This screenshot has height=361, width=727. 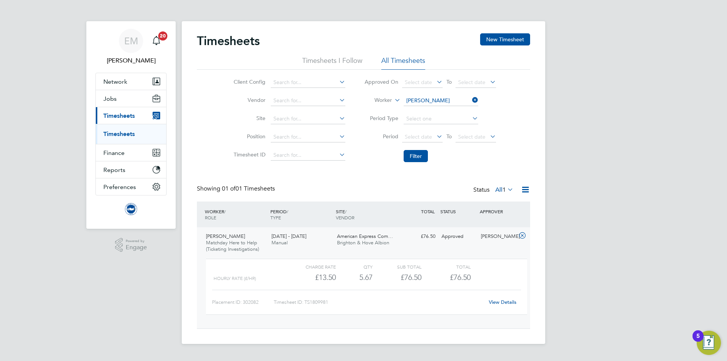 I want to click on input: Select one, so click(x=441, y=119).